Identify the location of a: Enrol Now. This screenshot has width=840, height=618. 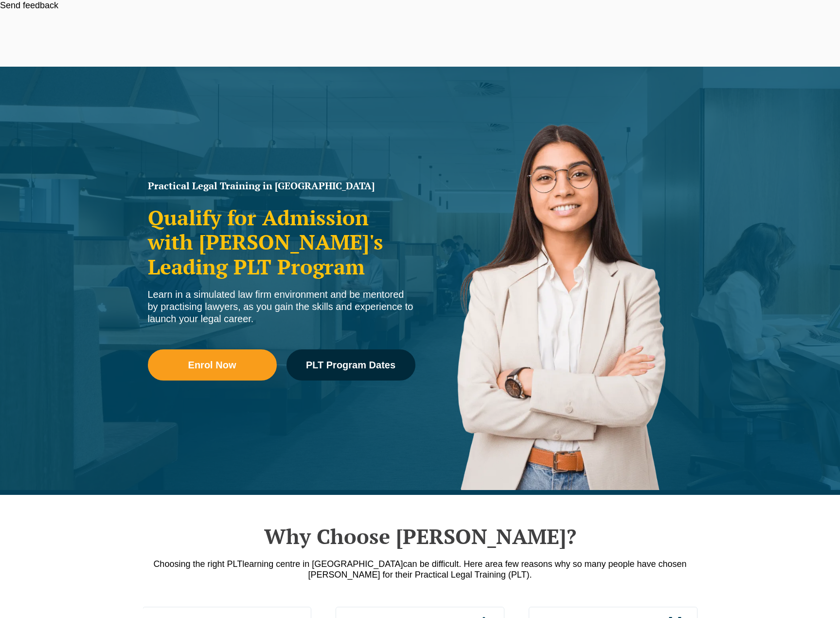
(212, 365).